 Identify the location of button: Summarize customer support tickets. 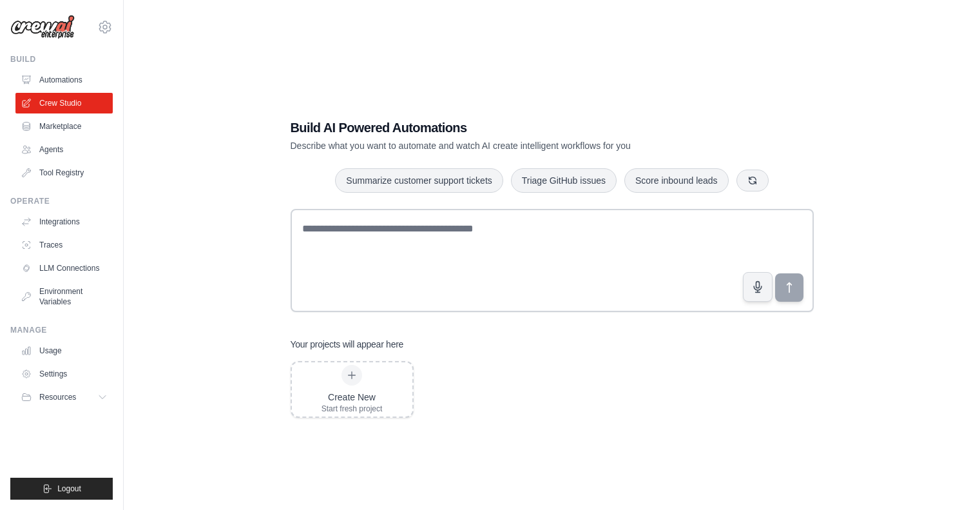
(419, 180).